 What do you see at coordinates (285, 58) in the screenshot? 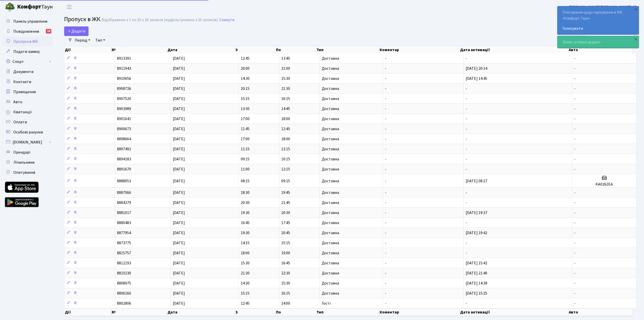
I see `span: 13:45` at bounding box center [285, 58].